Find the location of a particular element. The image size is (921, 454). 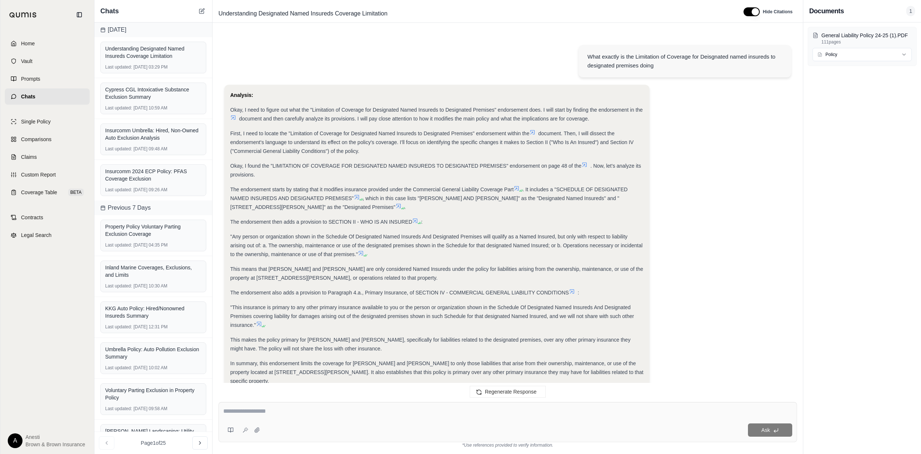

button: General Liability Policy 24-25 (1).PDF111pages is located at coordinates (862, 38).